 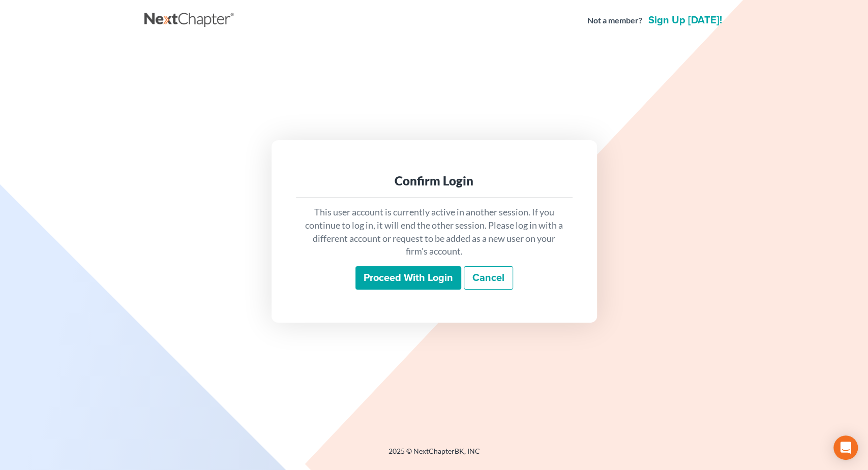 What do you see at coordinates (846, 448) in the screenshot?
I see `div: Open Intercom Messenger` at bounding box center [846, 448].